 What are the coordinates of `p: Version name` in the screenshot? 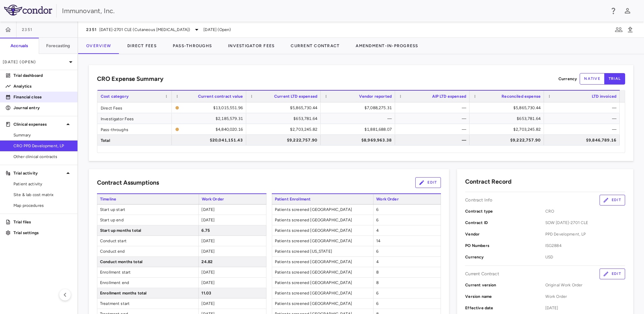 It's located at (504, 297).